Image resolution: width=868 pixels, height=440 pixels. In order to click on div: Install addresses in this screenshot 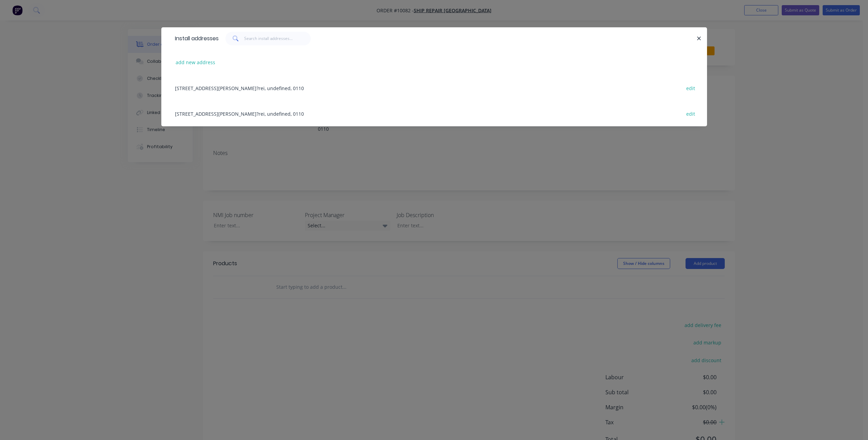, I will do `click(195, 39)`.